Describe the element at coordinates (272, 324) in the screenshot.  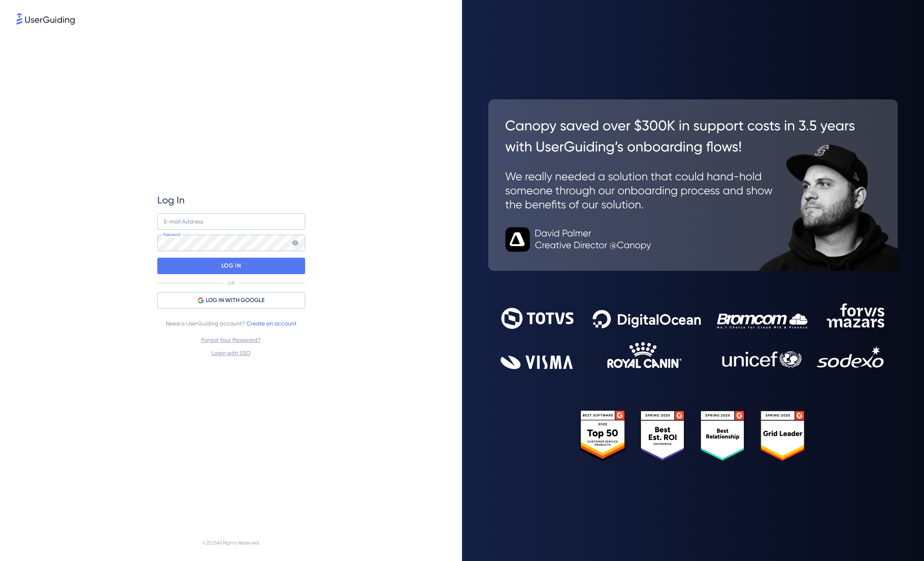
I see `a: Create an account` at that location.